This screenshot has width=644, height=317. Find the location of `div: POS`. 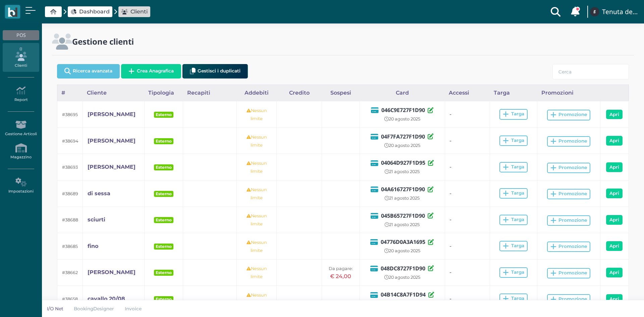

div: POS is located at coordinates (21, 35).